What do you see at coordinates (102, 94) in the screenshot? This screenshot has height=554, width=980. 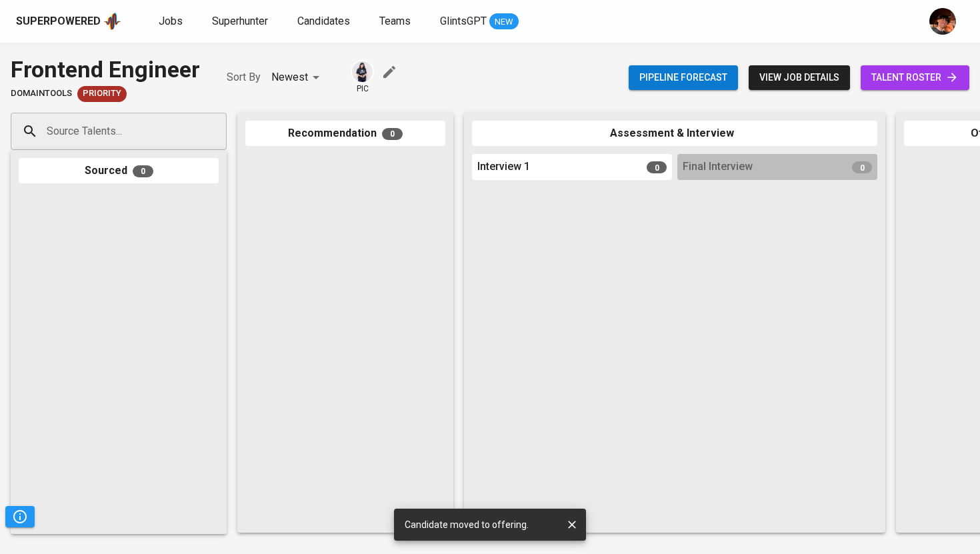 I see `div: New Job received from Demand Team` at bounding box center [102, 94].